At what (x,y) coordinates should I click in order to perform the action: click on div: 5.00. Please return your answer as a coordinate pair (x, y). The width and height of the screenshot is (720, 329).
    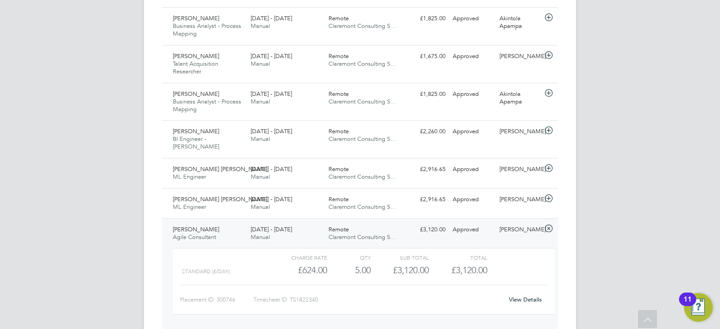
    Looking at the image, I should click on (349, 270).